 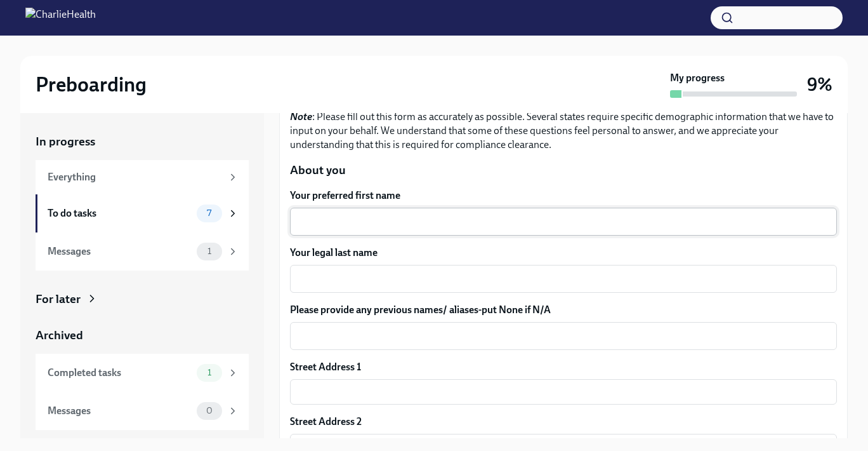 What do you see at coordinates (563, 310) in the screenshot?
I see `label: Please provide any previous names/ aliases-put None if N/A` at bounding box center [563, 310].